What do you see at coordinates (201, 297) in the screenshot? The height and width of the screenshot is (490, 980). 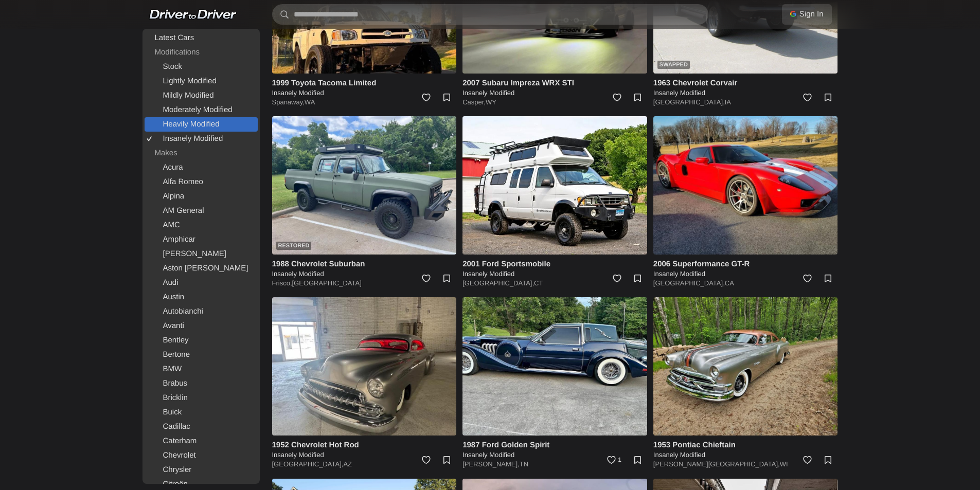 I see `a: Austin` at bounding box center [201, 297].